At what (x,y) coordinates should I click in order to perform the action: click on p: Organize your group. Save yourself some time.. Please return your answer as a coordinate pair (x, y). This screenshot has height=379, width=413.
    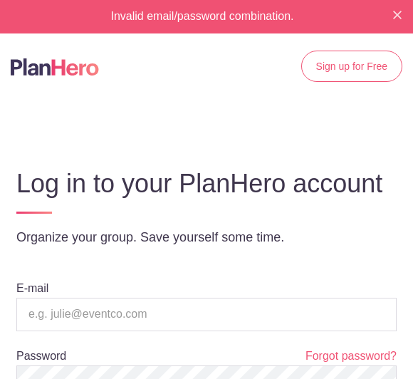
    Looking at the image, I should click on (207, 237).